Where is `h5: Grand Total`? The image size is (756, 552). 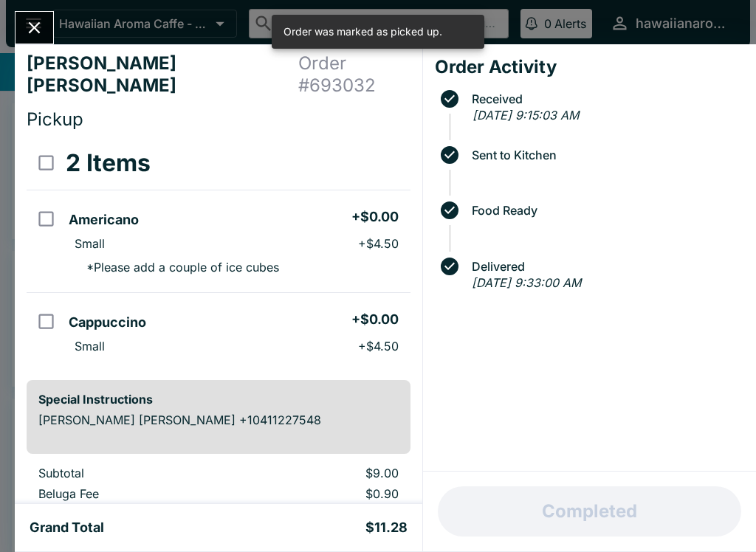
h5: Grand Total is located at coordinates (67, 528).